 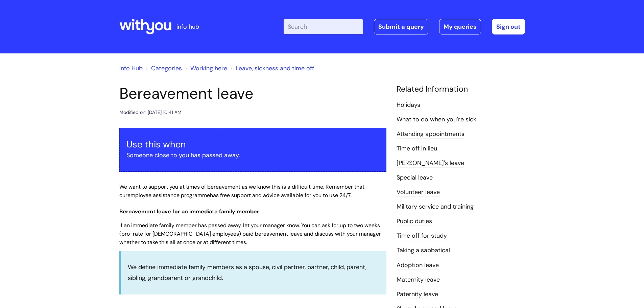 I want to click on p: info hub, so click(x=188, y=27).